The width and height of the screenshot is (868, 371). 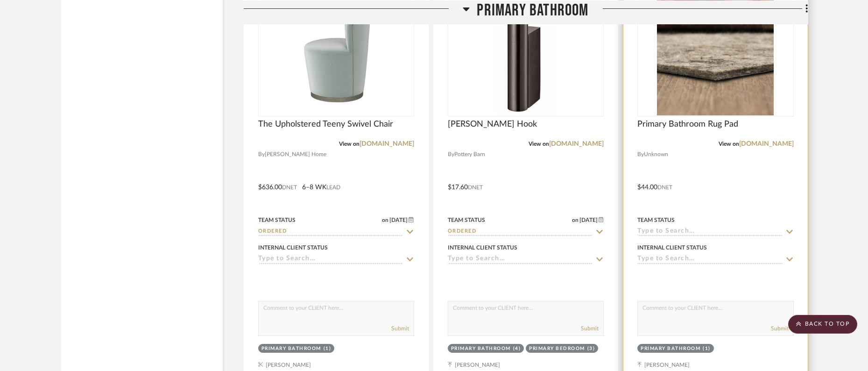 What do you see at coordinates (823, 324) in the screenshot?
I see `scroll-to-top-button: BACK TO TOP` at bounding box center [823, 324].